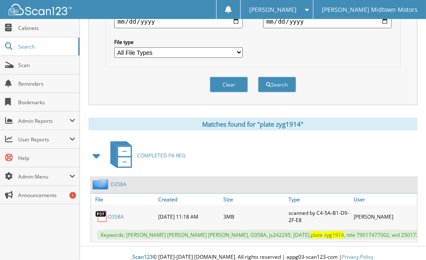  I want to click on a: Size, so click(254, 199).